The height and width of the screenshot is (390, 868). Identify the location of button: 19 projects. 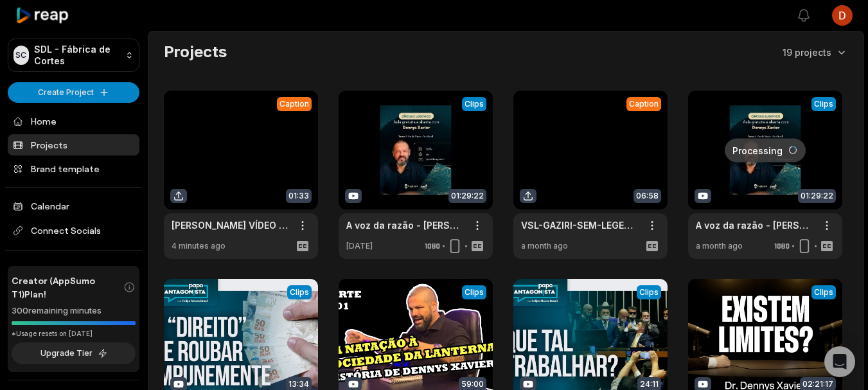
(816, 52).